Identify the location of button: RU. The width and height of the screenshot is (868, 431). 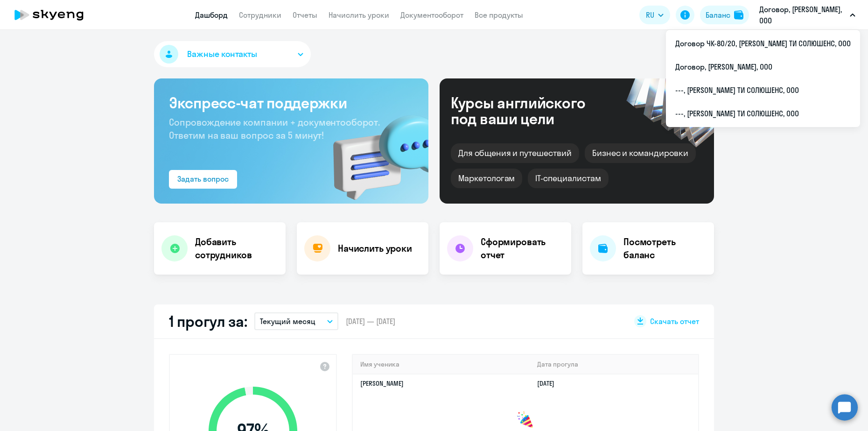
(655, 15).